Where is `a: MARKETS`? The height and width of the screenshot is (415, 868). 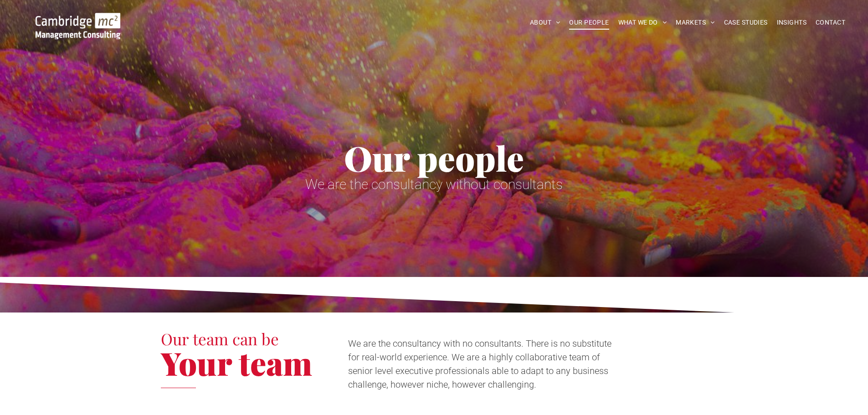 a: MARKETS is located at coordinates (695, 22).